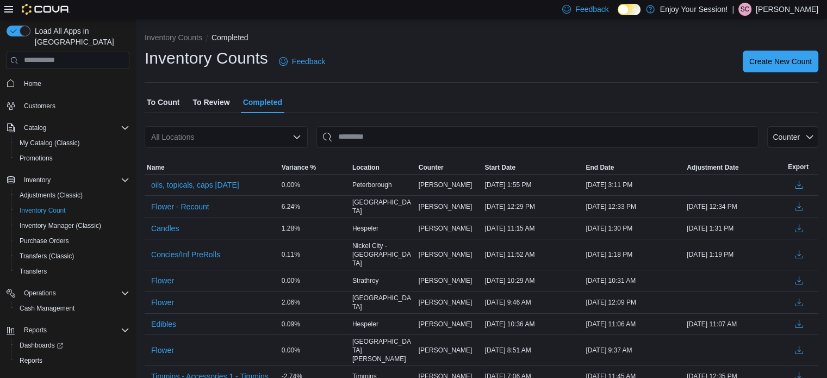  What do you see at coordinates (72, 143) in the screenshot?
I see `button: My Catalog (Classic)` at bounding box center [72, 143].